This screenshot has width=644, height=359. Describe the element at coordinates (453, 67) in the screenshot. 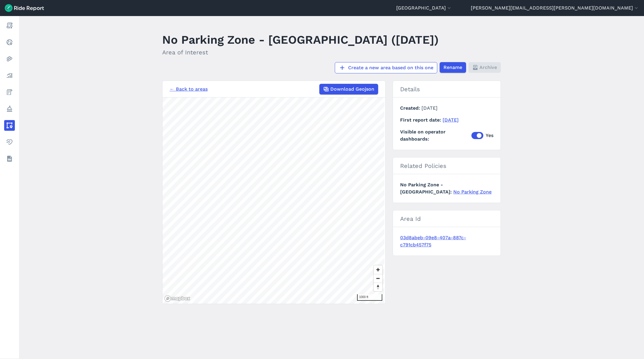

I see `span: Rename` at that location.